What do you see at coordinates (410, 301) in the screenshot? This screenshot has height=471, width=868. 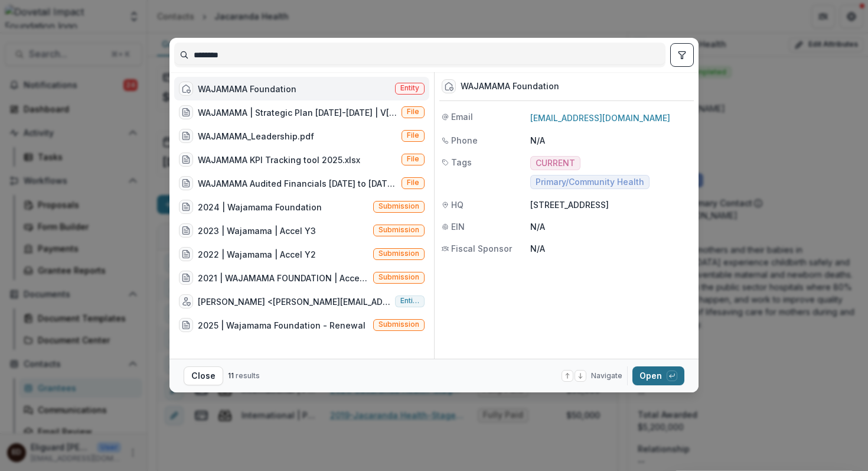 I see `span: Entity user` at bounding box center [410, 301].